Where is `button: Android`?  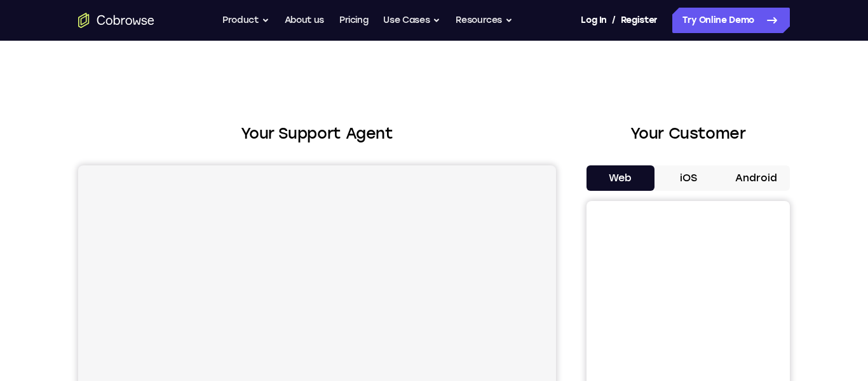 button: Android is located at coordinates (756, 178).